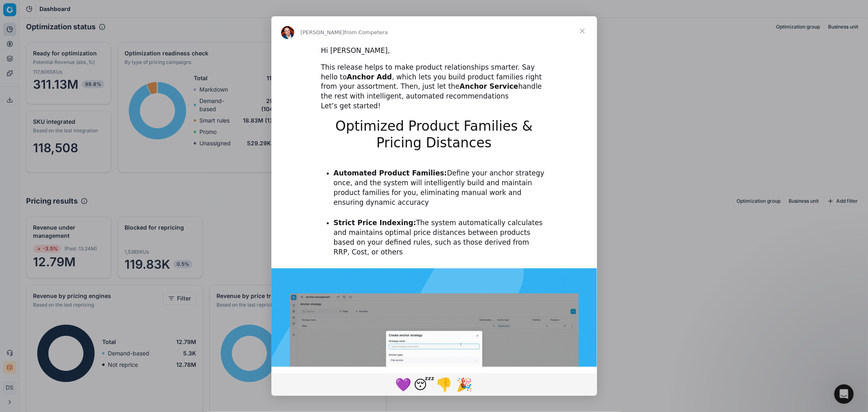 The height and width of the screenshot is (412, 868). What do you see at coordinates (440, 238) in the screenshot?
I see `li: The system automatically calculates and maintains optimal price distances between products based ...` at bounding box center [440, 238].